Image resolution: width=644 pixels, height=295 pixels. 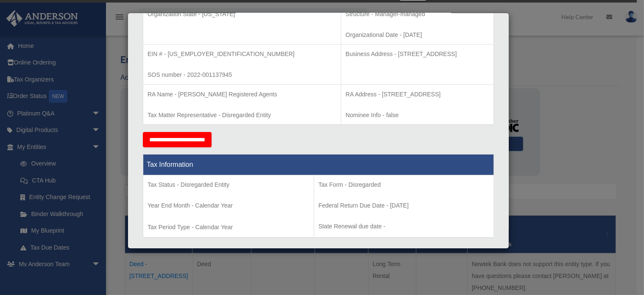 What do you see at coordinates (229, 206) in the screenshot?
I see `p: Year End Month - Calendar Year` at bounding box center [229, 206].